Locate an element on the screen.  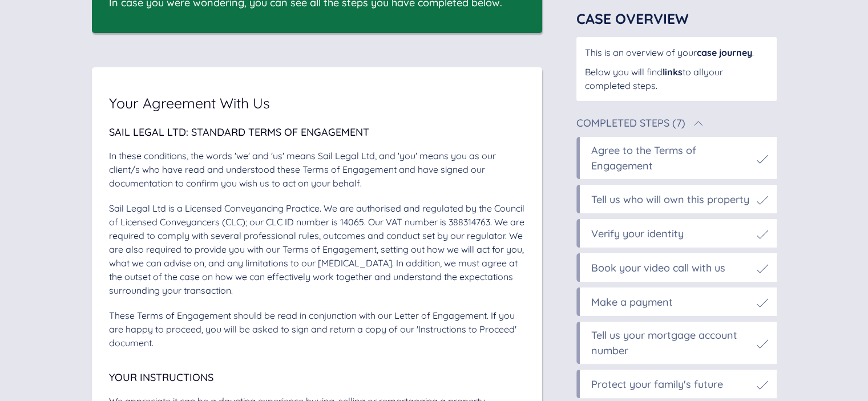
div: Below you will find to all your completed steps . is located at coordinates (676, 79).